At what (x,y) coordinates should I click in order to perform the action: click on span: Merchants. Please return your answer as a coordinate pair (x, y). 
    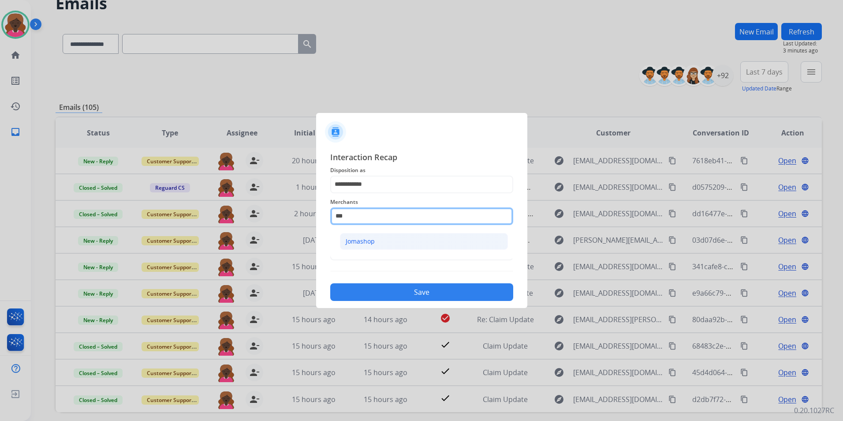
    Looking at the image, I should click on (422, 202).